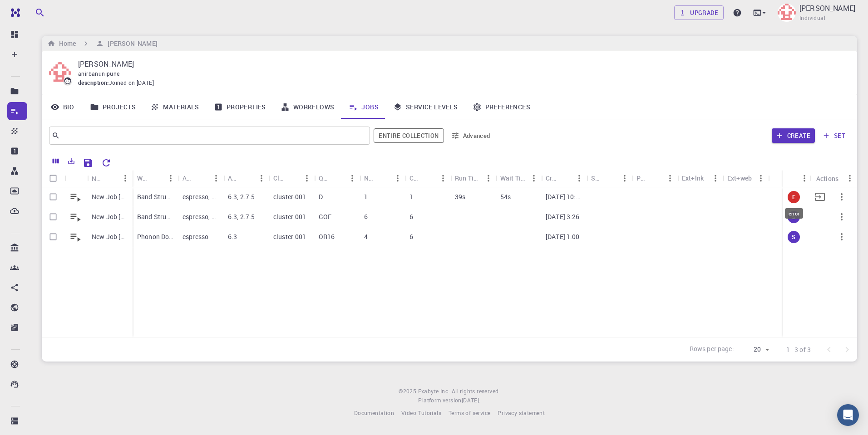  Describe the element at coordinates (698, 13) in the screenshot. I see `a: Upgrade` at that location.